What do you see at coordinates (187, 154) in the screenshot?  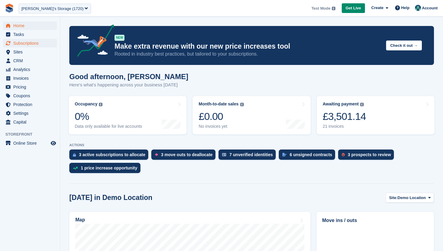 I see `div: 3 move outs to deallocate` at bounding box center [187, 154].